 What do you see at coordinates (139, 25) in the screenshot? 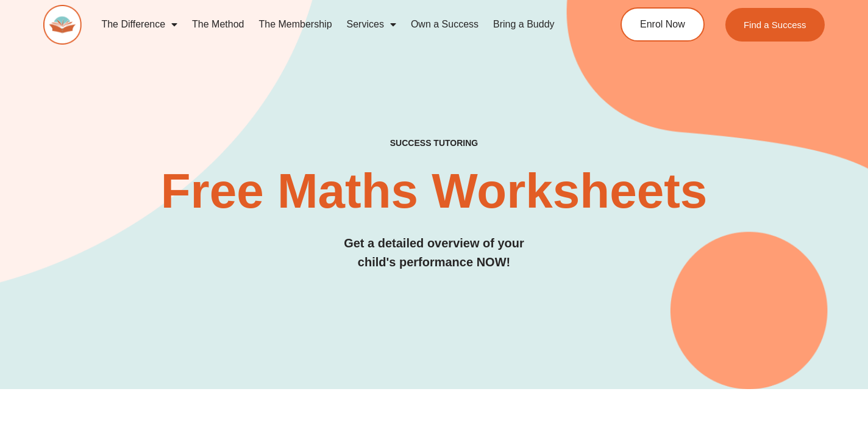
I see `a: The Difference` at bounding box center [139, 25].